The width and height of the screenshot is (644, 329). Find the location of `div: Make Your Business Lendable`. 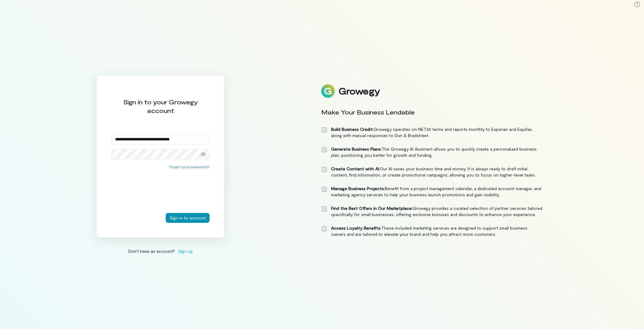

div: Make Your Business Lendable is located at coordinates (433, 112).